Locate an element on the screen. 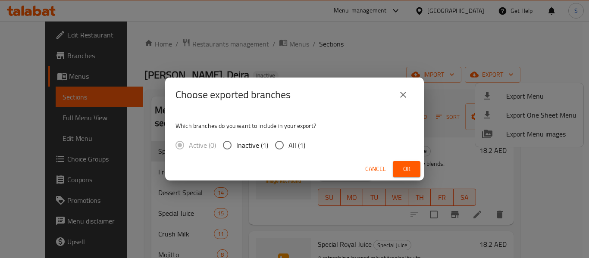  p: Which branches do you want to include in your export? is located at coordinates (294, 126).